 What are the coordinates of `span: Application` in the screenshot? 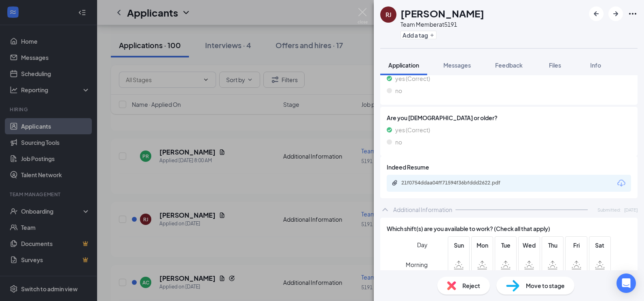 It's located at (404, 65).